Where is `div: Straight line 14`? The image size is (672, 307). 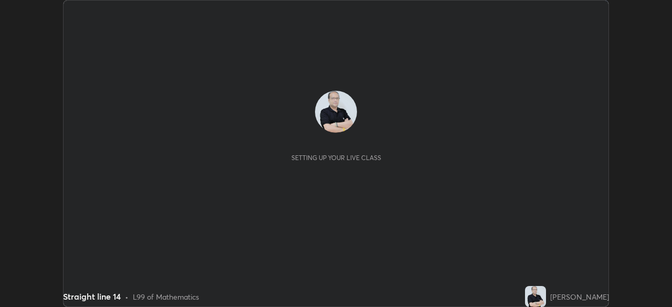
div: Straight line 14 is located at coordinates (92, 297).